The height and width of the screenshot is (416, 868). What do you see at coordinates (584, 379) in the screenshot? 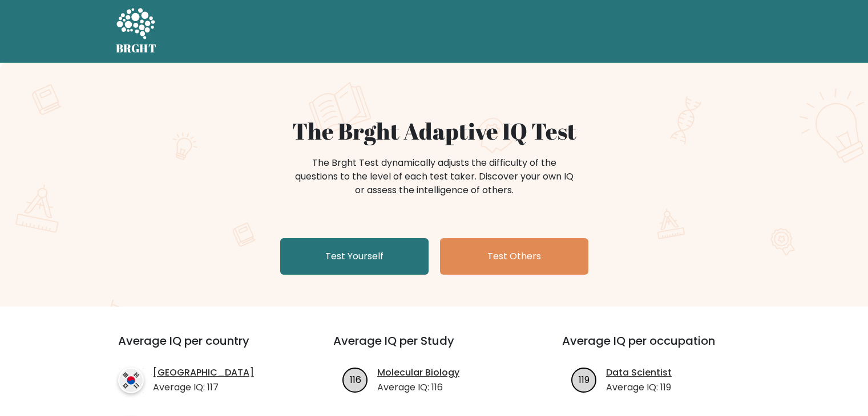
I see `text: 119` at bounding box center [584, 379].